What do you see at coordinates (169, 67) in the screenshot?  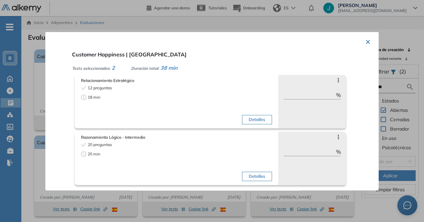 I see `span: 38 min` at bounding box center [169, 67].